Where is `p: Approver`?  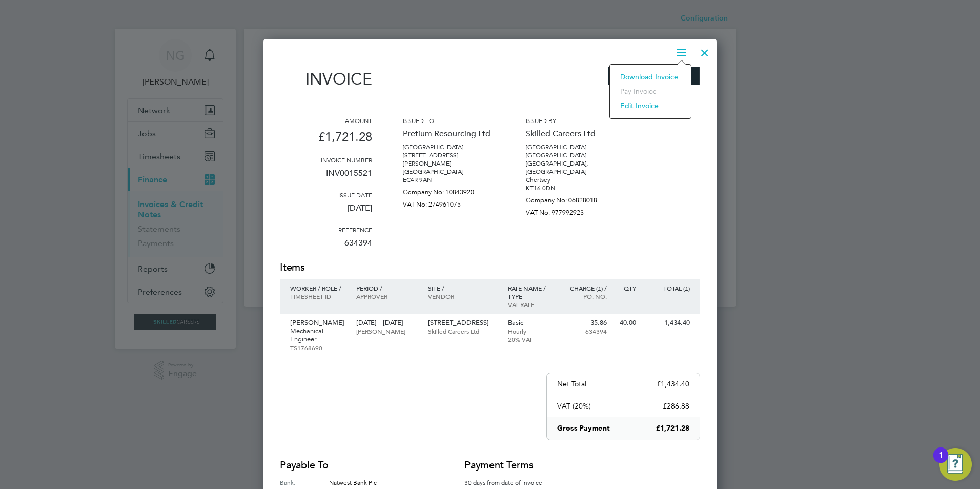 p: Approver is located at coordinates (386, 296).